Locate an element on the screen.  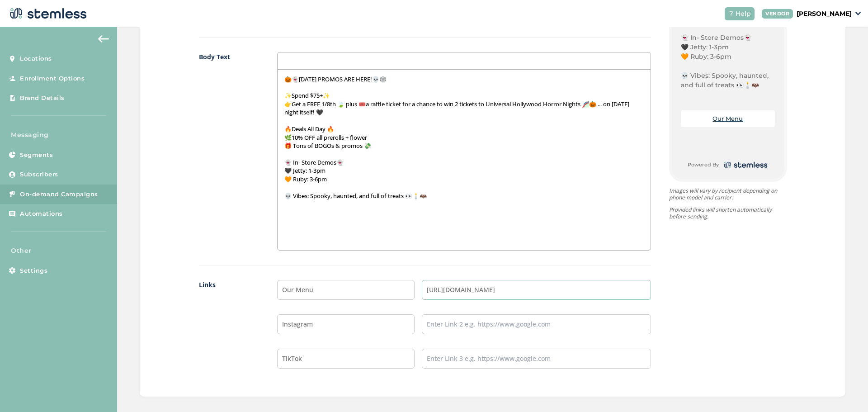
input: Enter Link 2 e.g. https://www.google.com is located at coordinates (536, 324).